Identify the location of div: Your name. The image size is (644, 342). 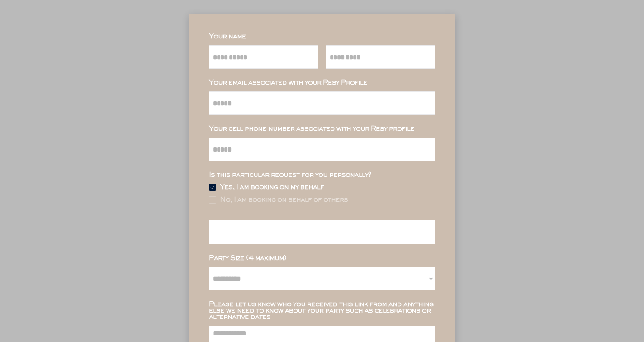
(322, 37).